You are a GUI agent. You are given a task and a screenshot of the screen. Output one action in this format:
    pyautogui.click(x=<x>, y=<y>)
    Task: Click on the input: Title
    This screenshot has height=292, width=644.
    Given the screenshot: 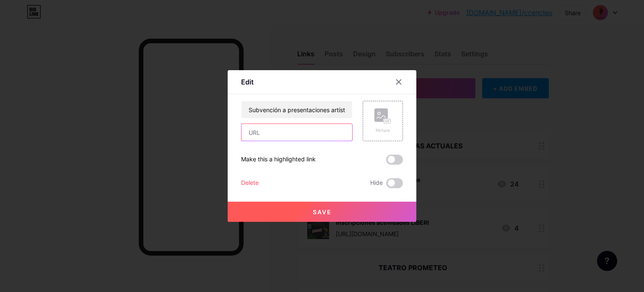 What is the action you would take?
    pyautogui.click(x=297, y=110)
    